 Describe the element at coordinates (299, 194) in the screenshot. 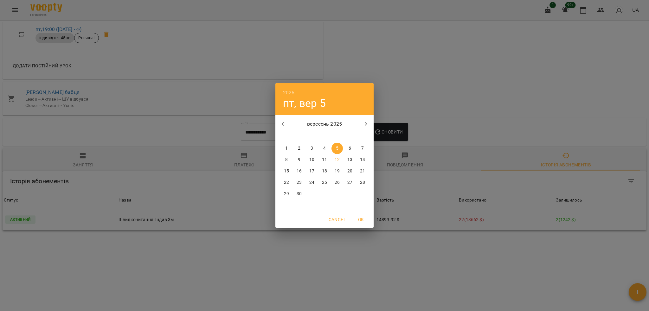

I see `p: 30` at that location.